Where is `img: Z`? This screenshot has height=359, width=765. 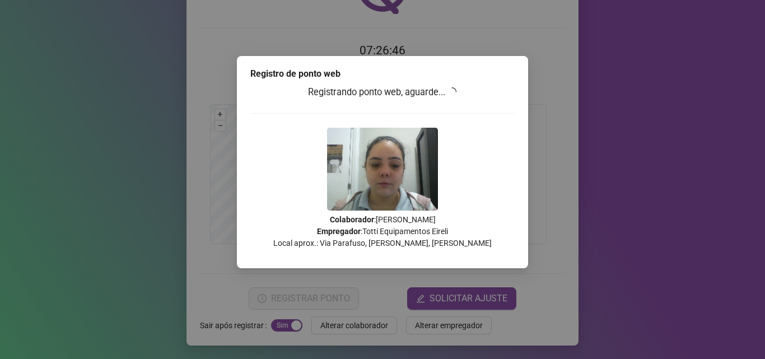 img: Z is located at coordinates (382, 169).